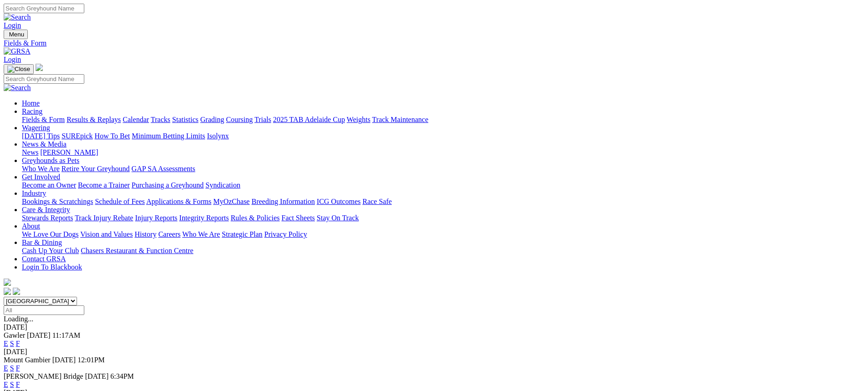  Describe the element at coordinates (104, 218) in the screenshot. I see `a: Track Injury Rebate` at that location.